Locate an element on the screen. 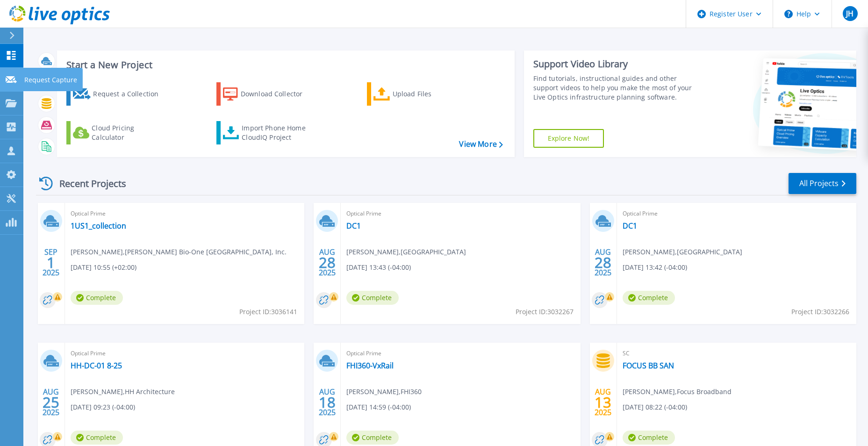 Image resolution: width=868 pixels, height=446 pixels. a: All Projects is located at coordinates (822, 183).